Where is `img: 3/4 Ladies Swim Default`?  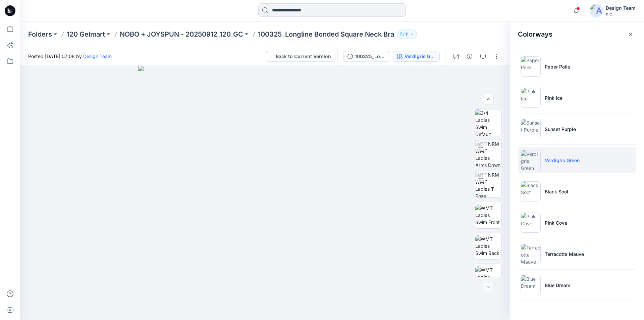
img: 3/4 Ladies Swim Default is located at coordinates (489, 123).